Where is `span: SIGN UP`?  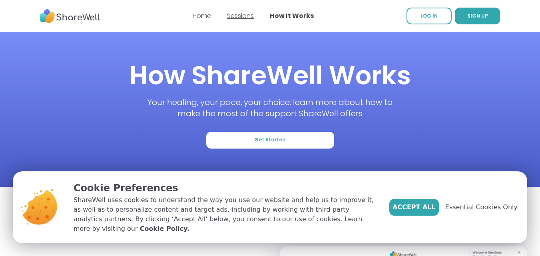 span: SIGN UP is located at coordinates (477, 16).